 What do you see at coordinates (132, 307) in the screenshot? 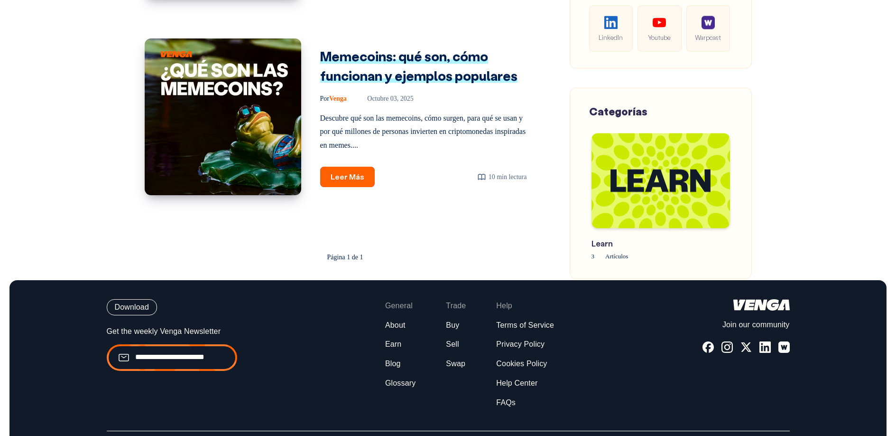
I see `a: Download` at bounding box center [132, 307].